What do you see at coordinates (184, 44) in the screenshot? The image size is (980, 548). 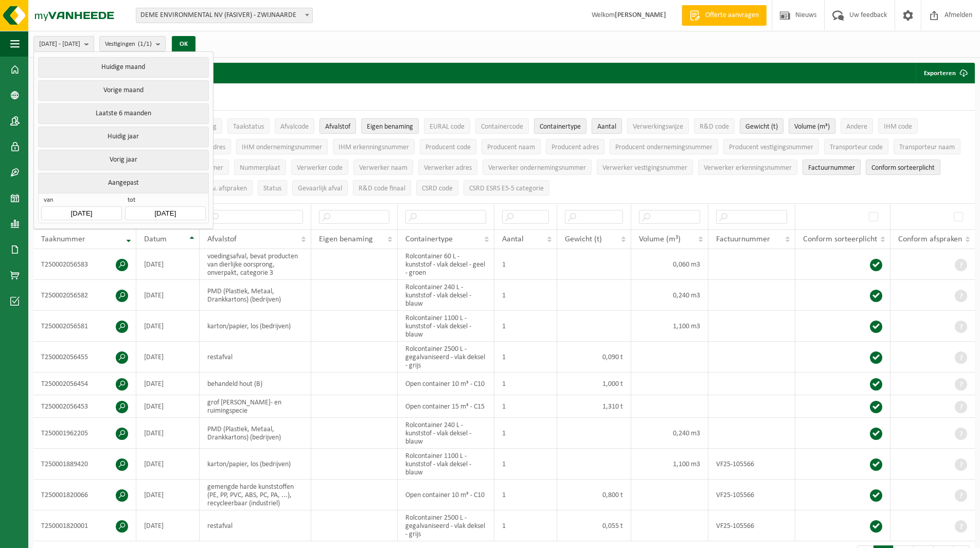 I see `button: OK` at bounding box center [184, 44].